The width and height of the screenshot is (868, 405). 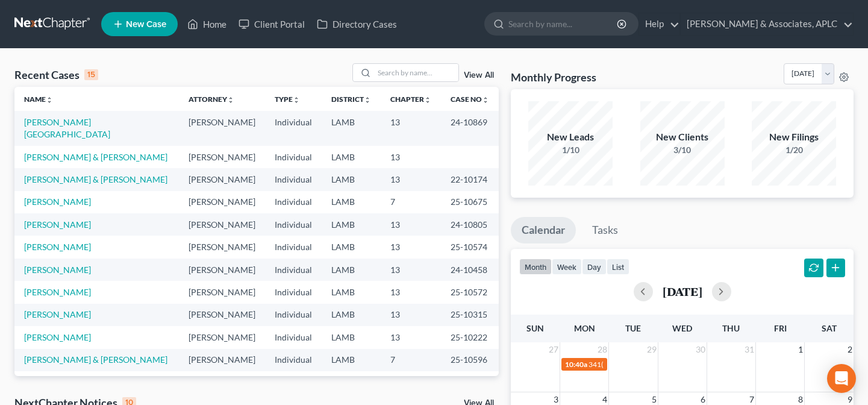 What do you see at coordinates (56, 74) in the screenshot?
I see `div: Recent Cases` at bounding box center [56, 74].